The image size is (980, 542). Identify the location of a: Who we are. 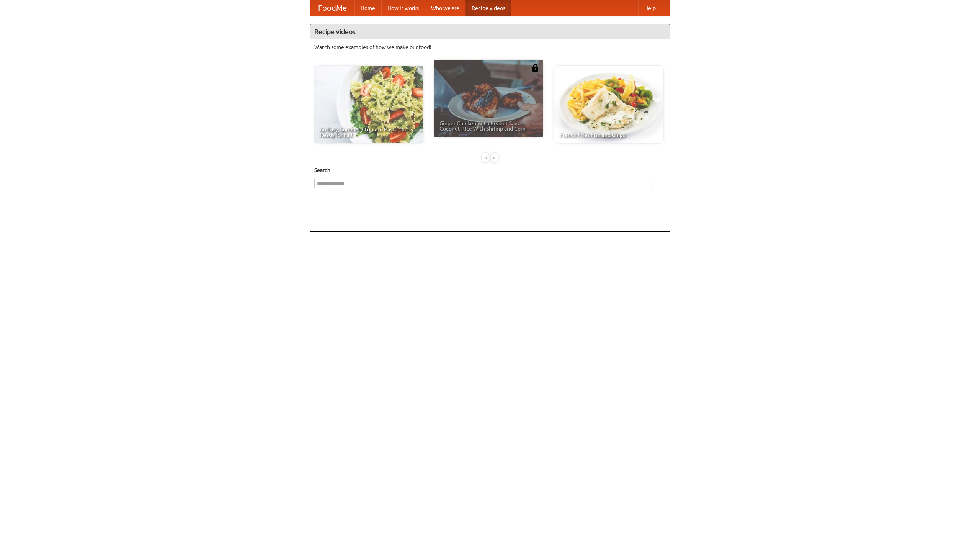
(446, 8).